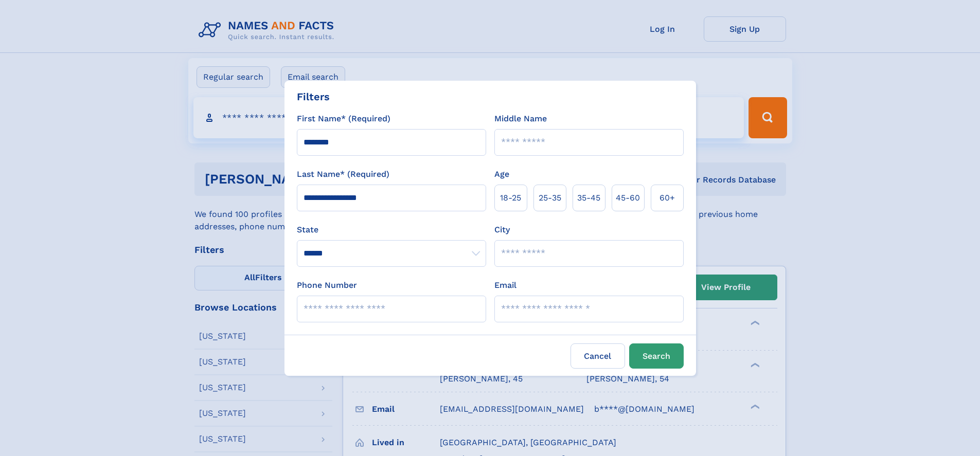 The height and width of the screenshot is (456, 980). Describe the element at coordinates (597, 356) in the screenshot. I see `label: Cancel` at that location.